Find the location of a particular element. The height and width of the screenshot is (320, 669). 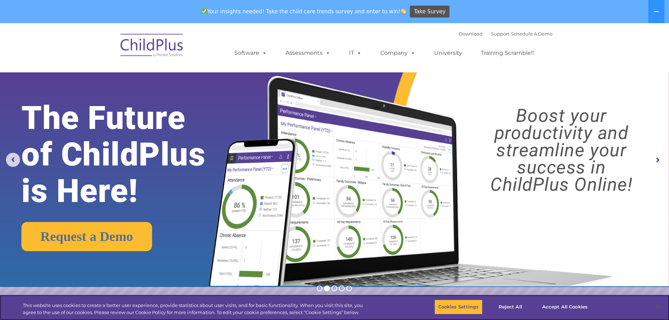

span: Your insights needed! Take the child care trends survey and enter to win! is located at coordinates (304, 11).